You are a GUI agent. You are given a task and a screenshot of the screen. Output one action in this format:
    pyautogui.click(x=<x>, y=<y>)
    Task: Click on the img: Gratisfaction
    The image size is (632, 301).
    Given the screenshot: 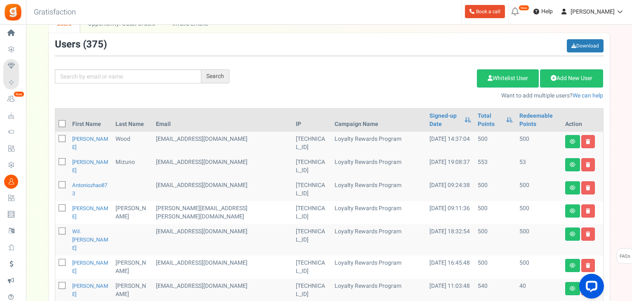 What is the action you would take?
    pyautogui.click(x=13, y=12)
    